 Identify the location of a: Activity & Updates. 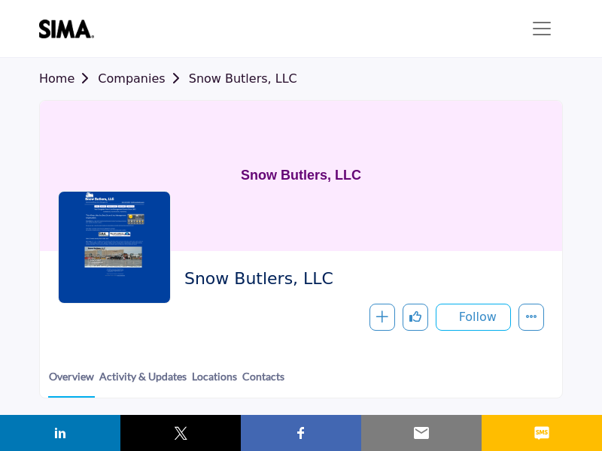
(143, 382).